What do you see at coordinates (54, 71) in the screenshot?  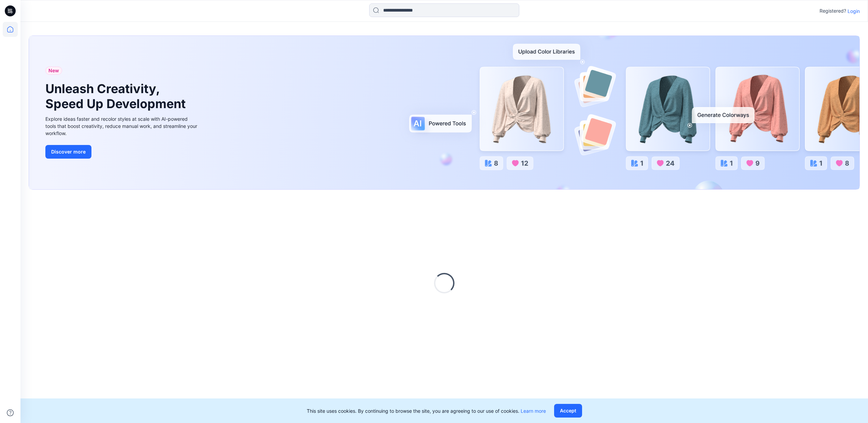 I see `span: New` at bounding box center [54, 71].